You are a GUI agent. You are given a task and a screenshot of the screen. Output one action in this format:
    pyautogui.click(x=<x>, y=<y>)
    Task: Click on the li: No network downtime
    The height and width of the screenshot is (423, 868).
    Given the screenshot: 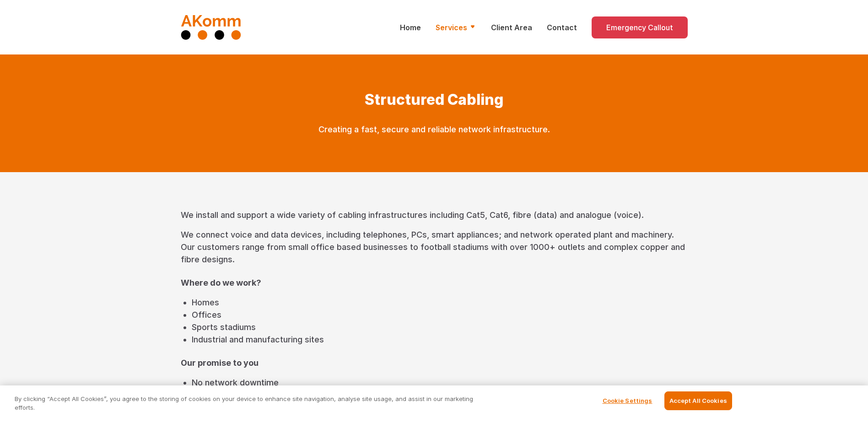 What is the action you would take?
    pyautogui.click(x=440, y=383)
    